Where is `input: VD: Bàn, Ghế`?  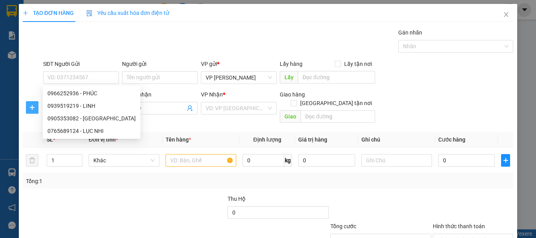 input: VD: Bàn, Ghế is located at coordinates (201, 160).